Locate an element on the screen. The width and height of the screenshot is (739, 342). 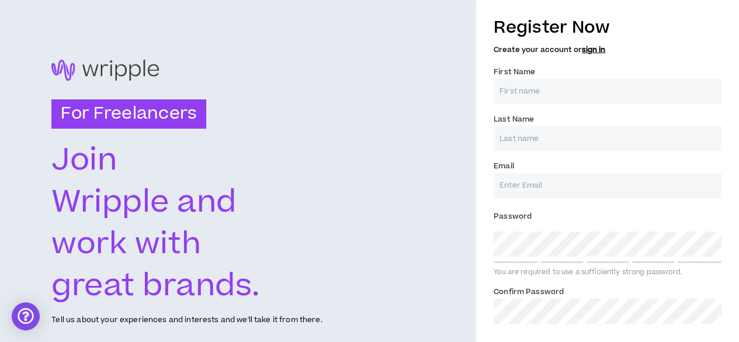
div: Domain Overview is located at coordinates (74, 72).